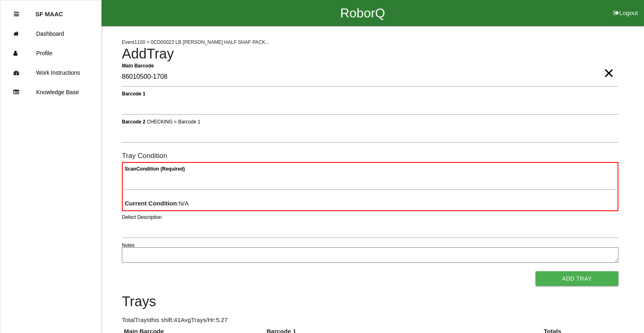  I want to click on a: Profile, so click(51, 53).